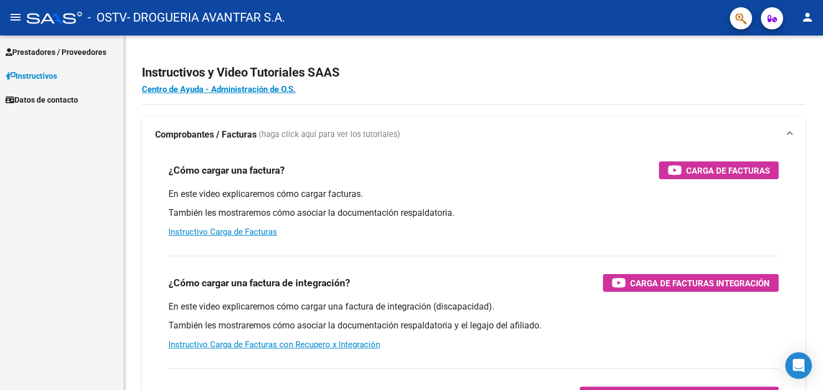 Image resolution: width=823 pixels, height=390 pixels. Describe the element at coordinates (700, 283) in the screenshot. I see `span: Carga de Facturas Integración` at that location.